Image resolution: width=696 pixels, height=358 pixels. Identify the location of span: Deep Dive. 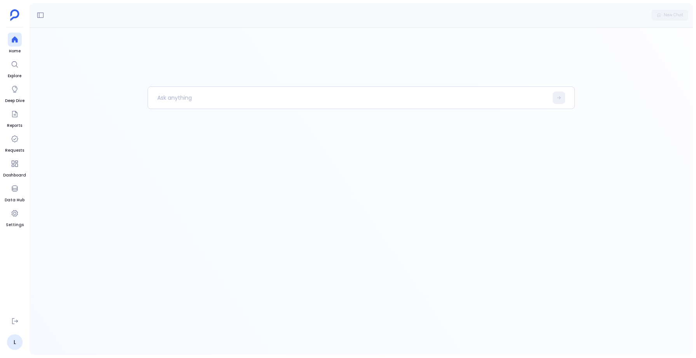
(15, 101).